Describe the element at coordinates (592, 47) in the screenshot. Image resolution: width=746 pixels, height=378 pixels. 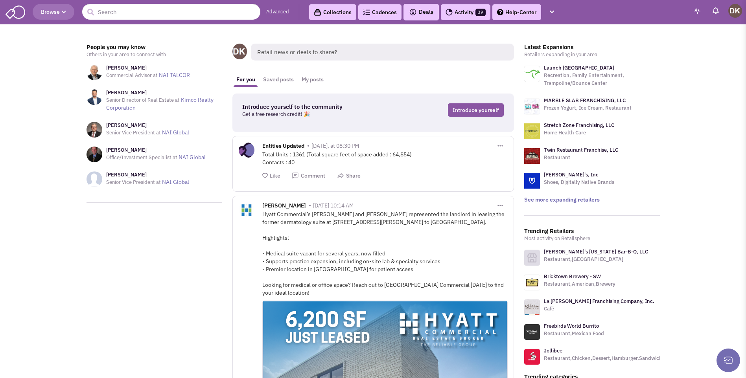
I see `h3: Latest Expansions` at that location.